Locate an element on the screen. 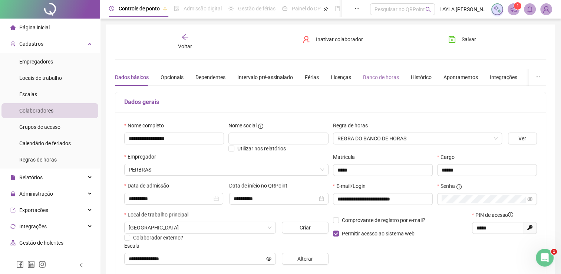 The height and width of the screenshot is (274, 561). button: Ver is located at coordinates (523, 138).